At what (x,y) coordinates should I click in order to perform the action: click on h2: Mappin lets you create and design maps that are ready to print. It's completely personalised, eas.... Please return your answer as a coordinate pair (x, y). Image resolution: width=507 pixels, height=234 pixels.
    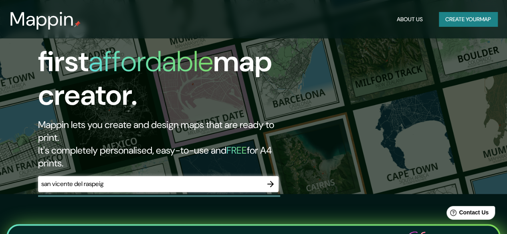
    Looking at the image, I should click on (165, 144).